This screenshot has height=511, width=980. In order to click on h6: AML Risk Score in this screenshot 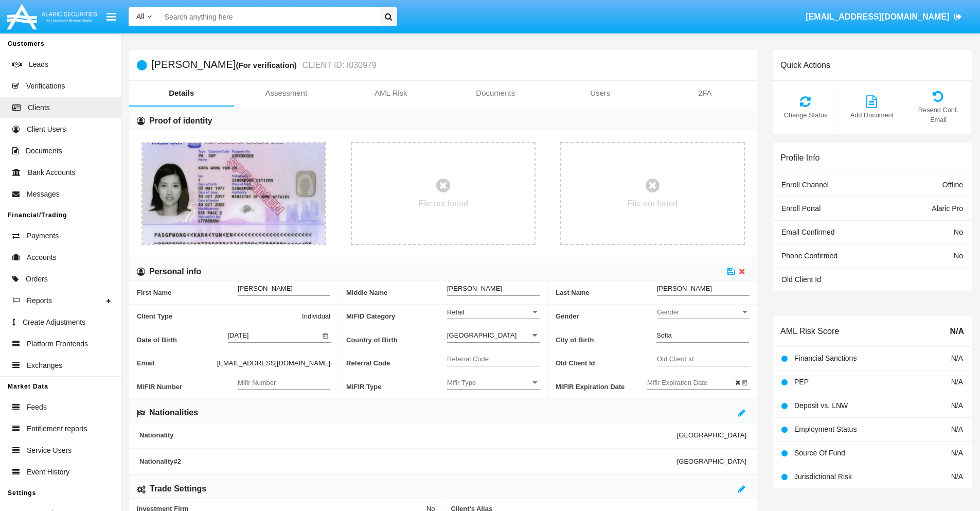, I will do `click(810, 331)`.